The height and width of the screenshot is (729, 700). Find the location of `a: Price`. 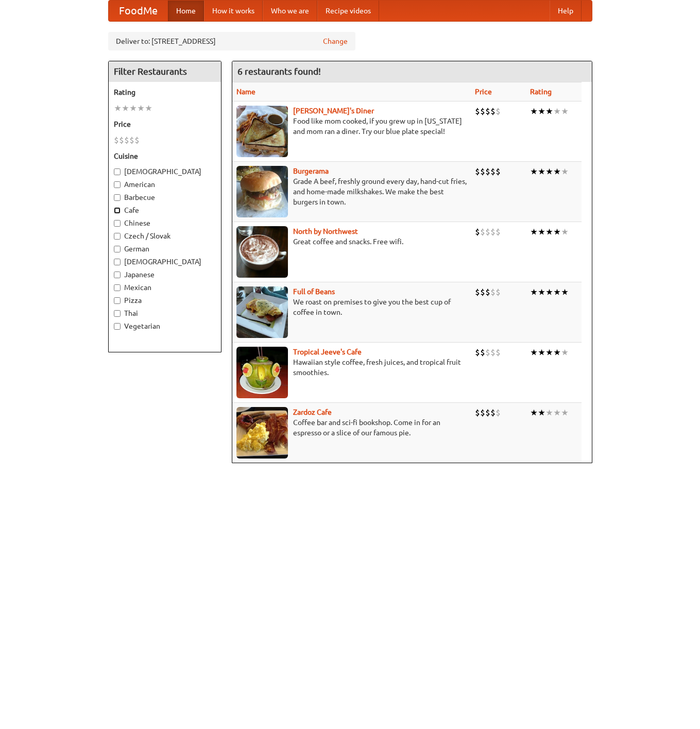

a: Price is located at coordinates (483, 92).